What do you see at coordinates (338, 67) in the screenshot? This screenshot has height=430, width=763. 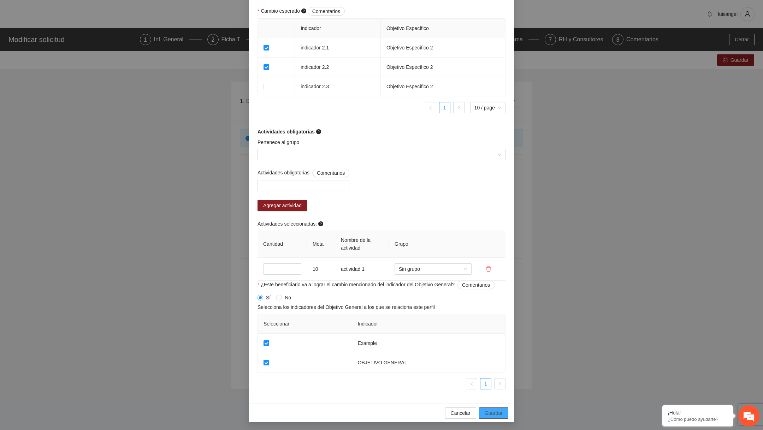 I see `td: indicador 2.2` at bounding box center [338, 67].